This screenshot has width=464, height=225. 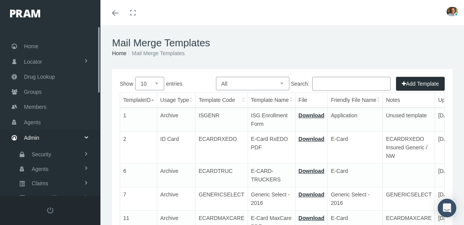 What do you see at coordinates (221, 100) in the screenshot?
I see `th: Template Code: activate to sort column ascending` at bounding box center [221, 100].